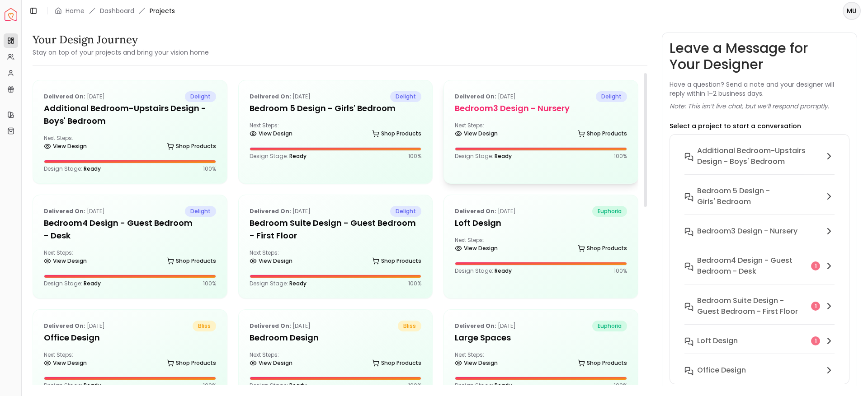 This screenshot has height=396, width=868. Describe the element at coordinates (760, 236) in the screenshot. I see `button: Bedroom3 design - Nursery` at that location.